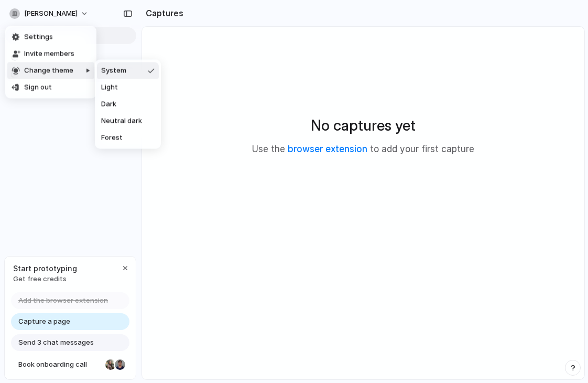 Image resolution: width=588 pixels, height=383 pixels. What do you see at coordinates (114, 71) in the screenshot?
I see `span: System` at bounding box center [114, 71].